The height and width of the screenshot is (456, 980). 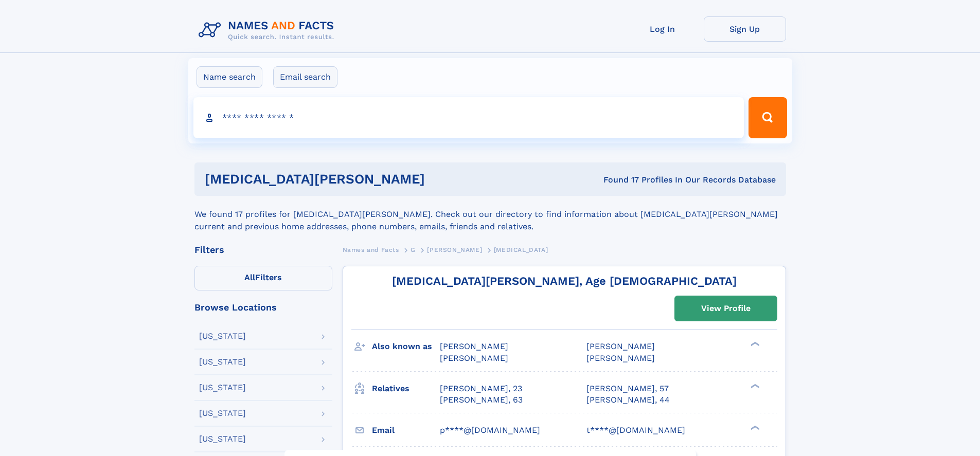 I want to click on h3: Relatives, so click(x=405, y=389).